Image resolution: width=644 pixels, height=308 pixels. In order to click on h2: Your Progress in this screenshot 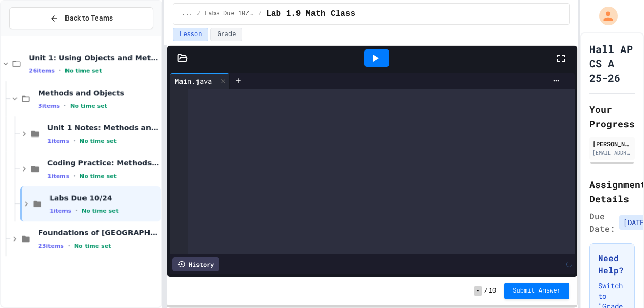, I will do `click(611, 116)`.